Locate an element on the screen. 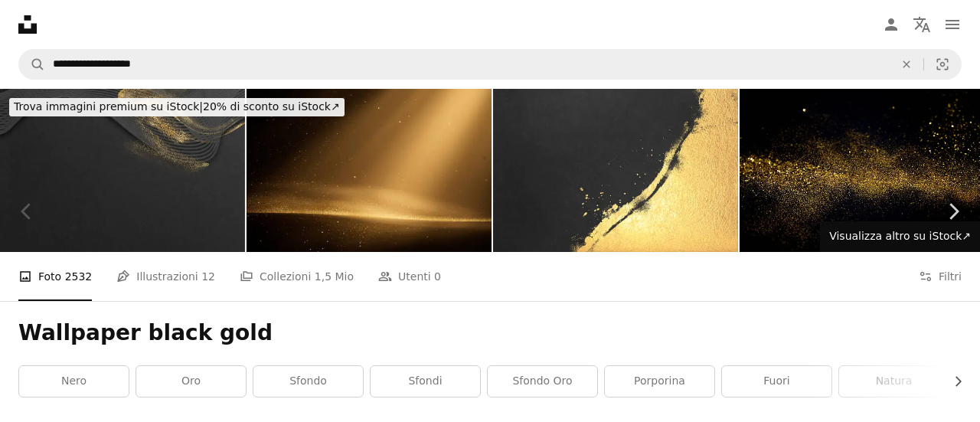 This screenshot has height=422, width=980. img: Particelle d'oro scintillanti e fasci di luce - Sfondo astratto - Natale, Premio, Celebrazione, L... is located at coordinates (369, 170).